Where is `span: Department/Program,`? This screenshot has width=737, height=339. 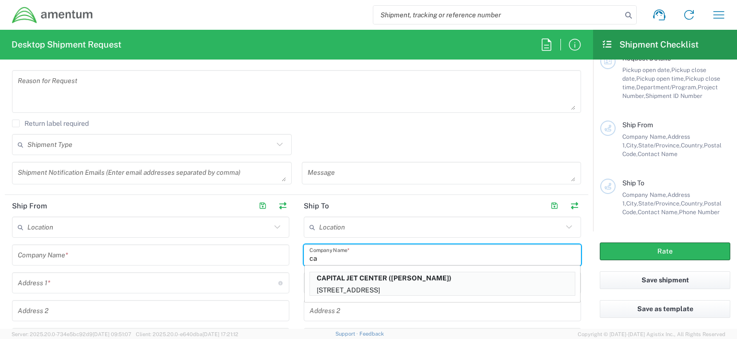 span: Department/Program, is located at coordinates (667, 87).